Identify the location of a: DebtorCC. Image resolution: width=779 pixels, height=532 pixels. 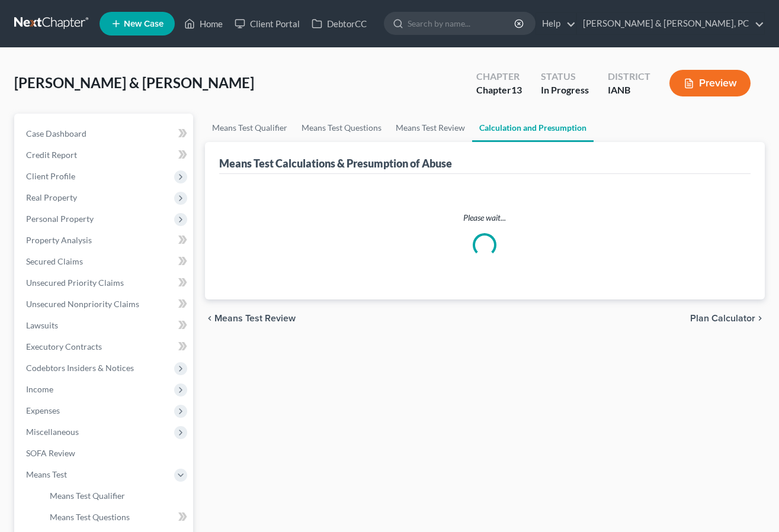
(339, 24).